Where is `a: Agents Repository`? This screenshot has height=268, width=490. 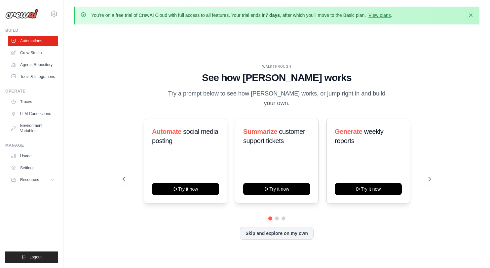 a: Agents Repository is located at coordinates (33, 65).